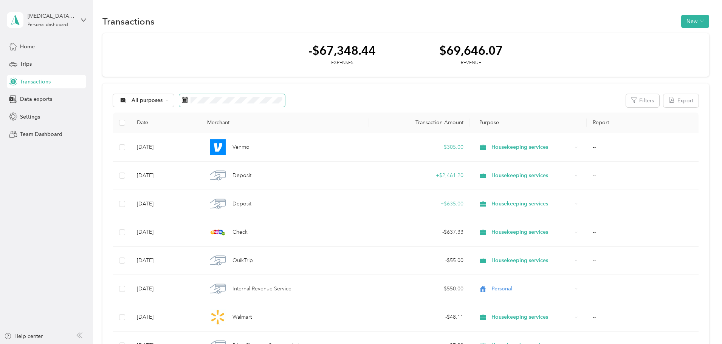 Image resolution: width=722 pixels, height=344 pixels. What do you see at coordinates (342, 50) in the screenshot?
I see `div: -$67,348.44` at bounding box center [342, 50].